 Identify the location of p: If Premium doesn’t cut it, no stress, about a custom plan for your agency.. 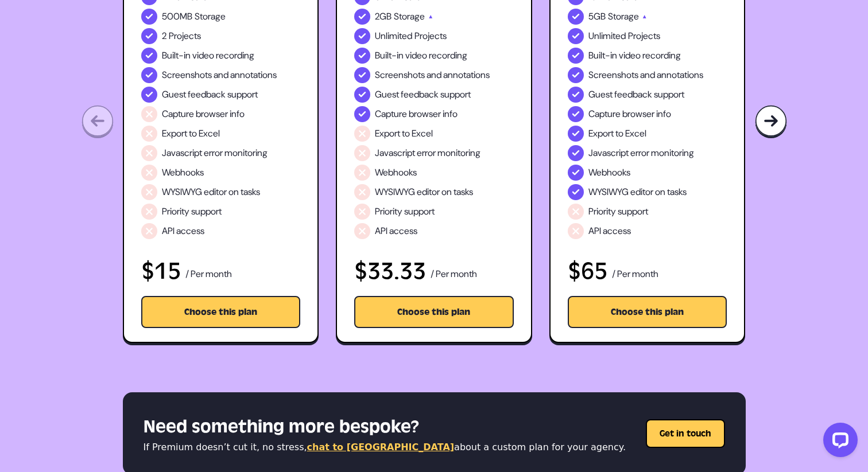
(385, 448).